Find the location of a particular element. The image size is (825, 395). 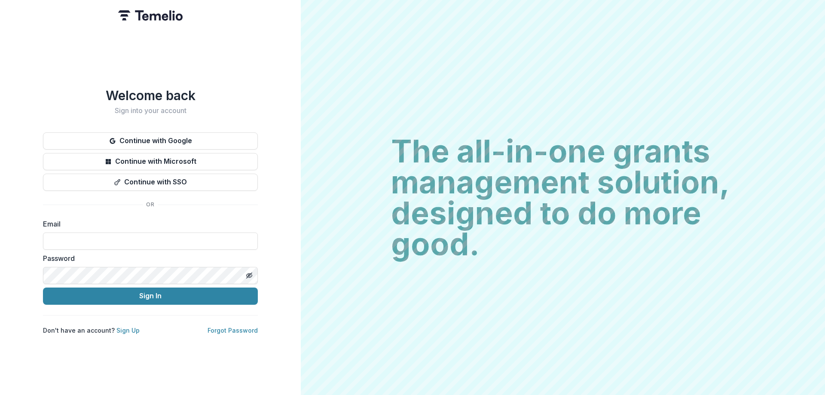

p: Don't have an account? is located at coordinates (91, 330).